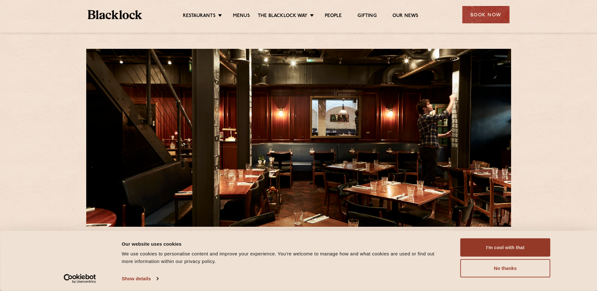 Image resolution: width=597 pixels, height=291 pixels. I want to click on a: Gifting, so click(367, 16).